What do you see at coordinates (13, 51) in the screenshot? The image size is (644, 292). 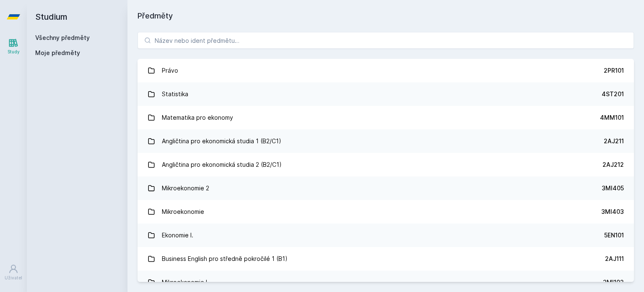 I see `div: Study` at bounding box center [13, 51].